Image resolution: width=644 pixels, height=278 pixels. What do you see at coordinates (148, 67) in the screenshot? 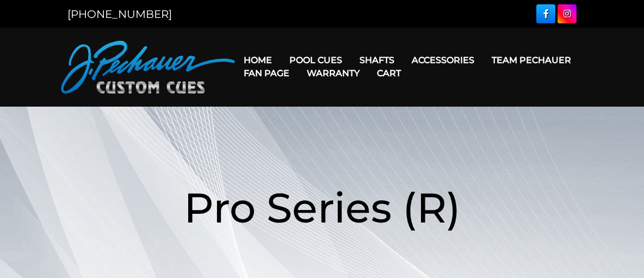
I see `img: Pechauer Custom Cues` at bounding box center [148, 67].